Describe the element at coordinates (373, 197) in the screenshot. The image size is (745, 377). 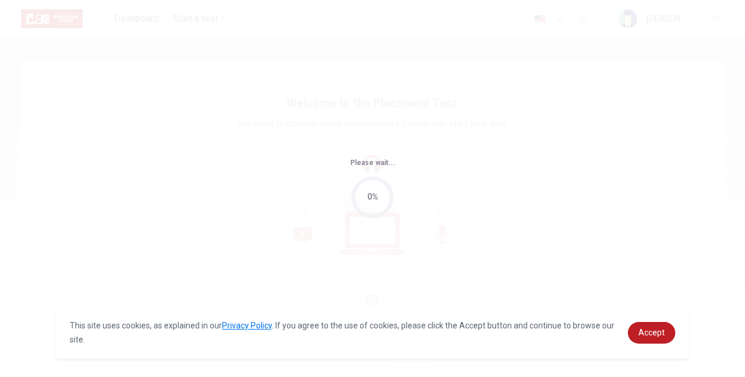
I see `div: 0%` at that location.